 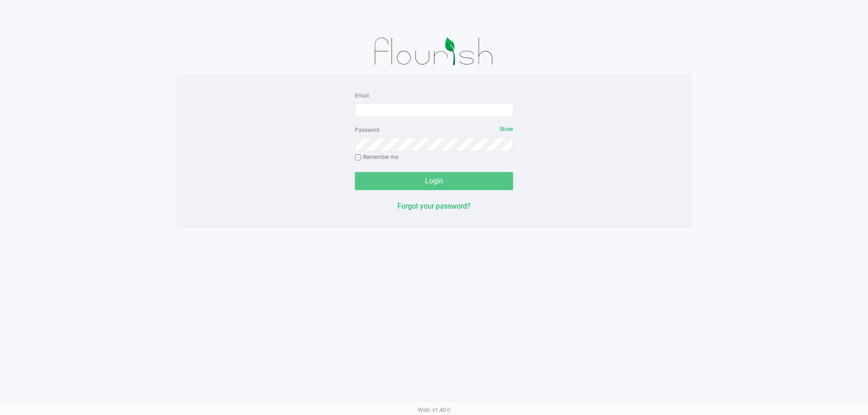 I want to click on label: Password, so click(x=367, y=130).